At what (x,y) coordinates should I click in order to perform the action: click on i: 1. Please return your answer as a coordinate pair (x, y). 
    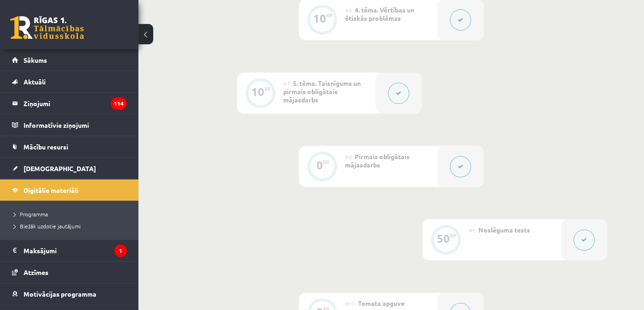
    Looking at the image, I should click on (120, 250).